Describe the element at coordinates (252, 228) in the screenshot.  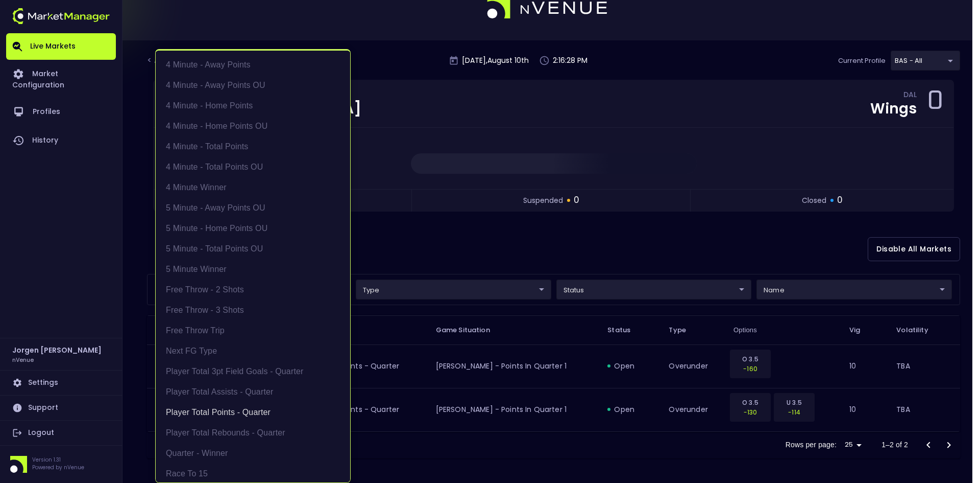
I see `li: 5 Minute - Home Points OU` at that location.